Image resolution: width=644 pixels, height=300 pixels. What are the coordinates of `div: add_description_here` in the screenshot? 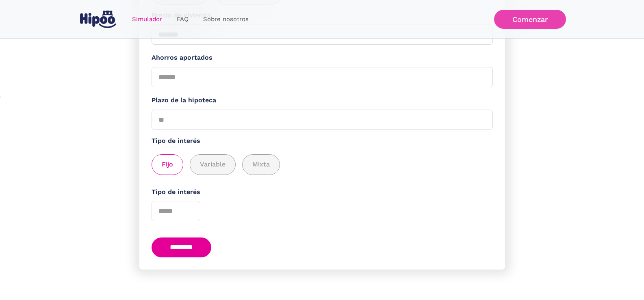 It's located at (322, 164).